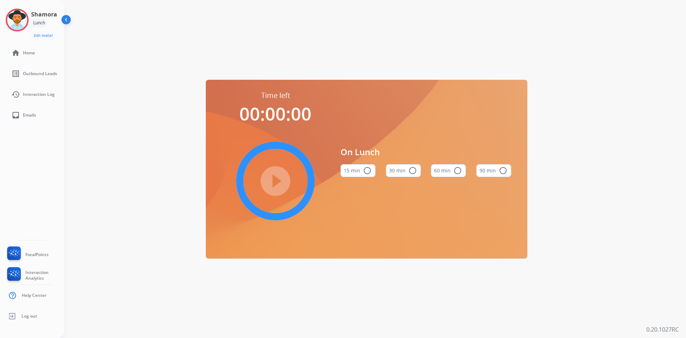  What do you see at coordinates (44, 14) in the screenshot?
I see `h3: Shamora` at bounding box center [44, 14].